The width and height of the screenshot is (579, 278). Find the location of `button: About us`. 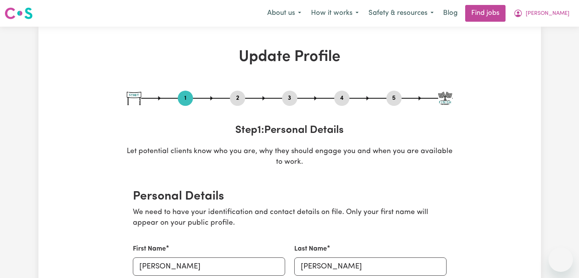

button: About us is located at coordinates (284, 13).